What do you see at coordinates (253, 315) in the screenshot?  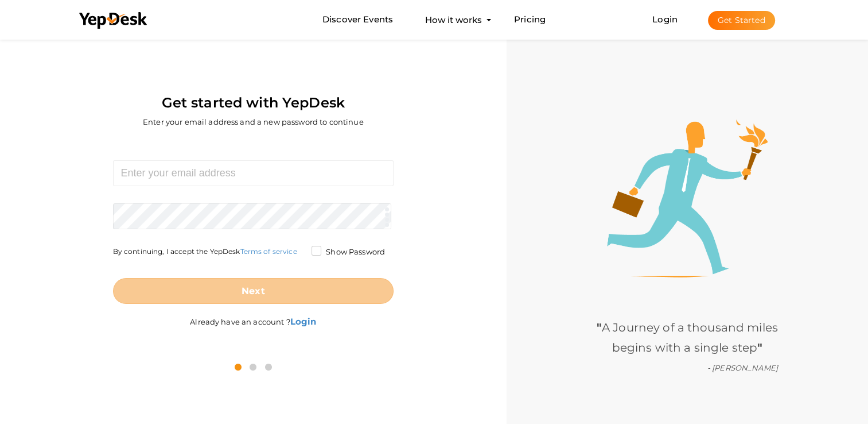 I see `label: Already have an account ?` at bounding box center [253, 315].